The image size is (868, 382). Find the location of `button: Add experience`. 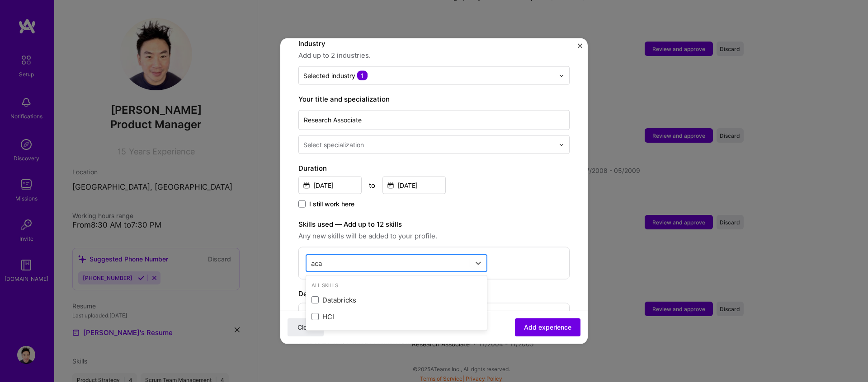

button: Add experience is located at coordinates (548, 327).